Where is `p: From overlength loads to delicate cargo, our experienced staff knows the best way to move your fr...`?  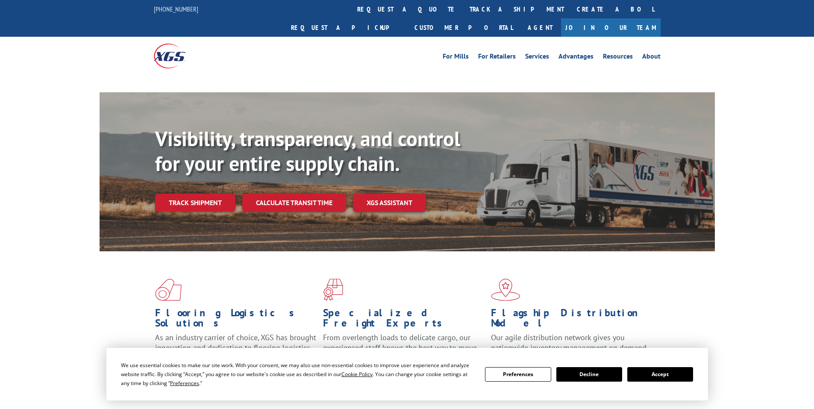 p: From overlength loads to delicate cargo, our experienced staff knows the best way to move your fr... is located at coordinates (404, 351).